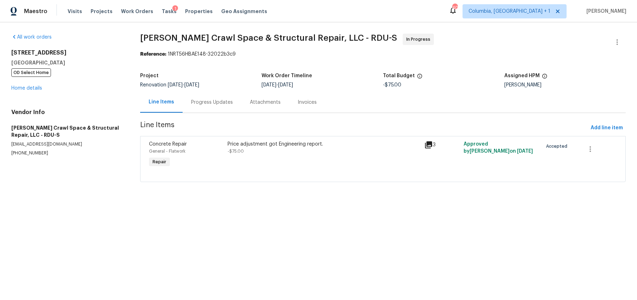  What do you see at coordinates (455, 8) in the screenshot?
I see `div: 40` at bounding box center [455, 8].